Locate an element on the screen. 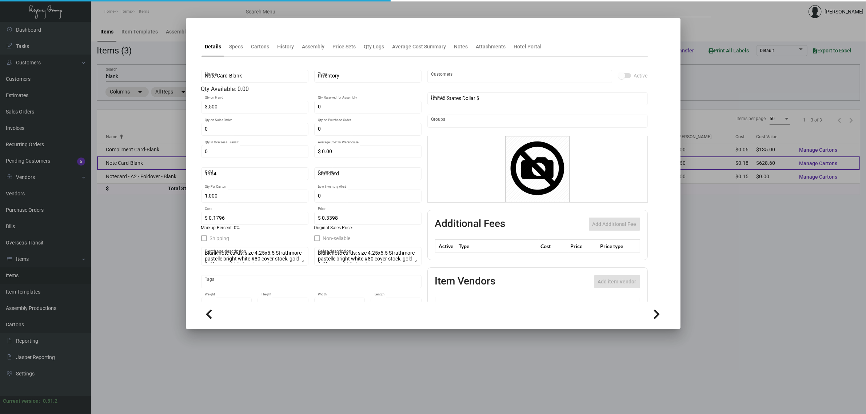  div: Cartons is located at coordinates (260, 47).